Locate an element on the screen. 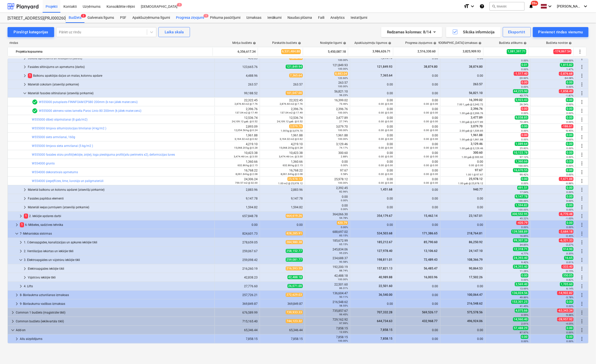 Image resolution: width=596 pixels, height=364 pixels. a: PSF is located at coordinates (123, 18).